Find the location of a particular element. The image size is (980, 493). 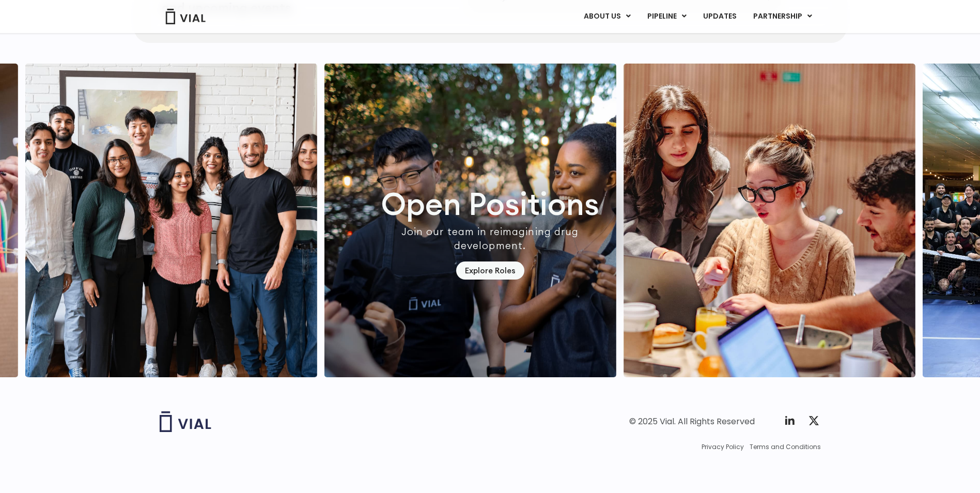

a: Terms and Conditions is located at coordinates (786, 446).